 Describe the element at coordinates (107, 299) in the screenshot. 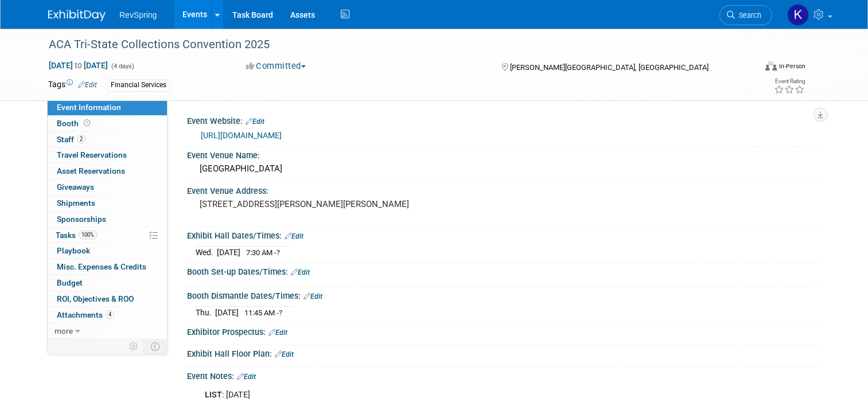

I see `a: ROI, Objectives & ROO` at that location.